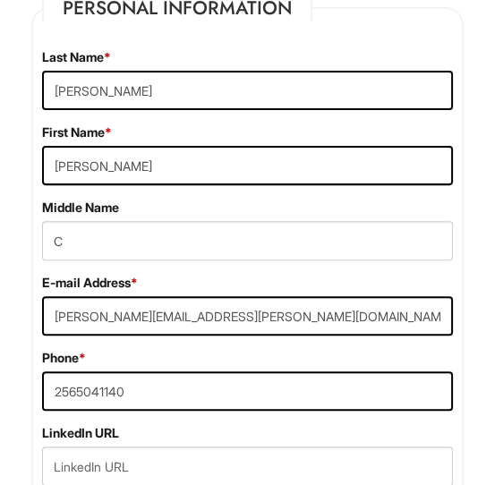 The width and height of the screenshot is (495, 485). I want to click on label: First Name, so click(77, 132).